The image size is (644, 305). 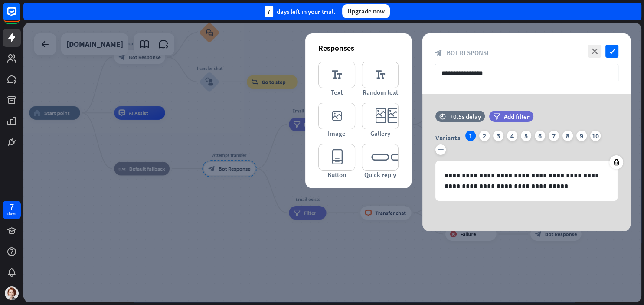 I want to click on div: 5, so click(x=526, y=136).